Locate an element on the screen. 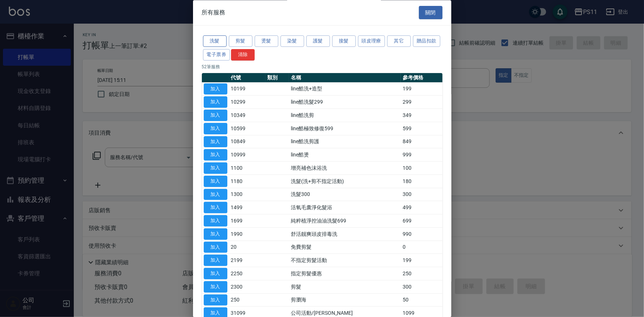 This screenshot has width=644, height=317. th: 名稱 is located at coordinates (345, 78).